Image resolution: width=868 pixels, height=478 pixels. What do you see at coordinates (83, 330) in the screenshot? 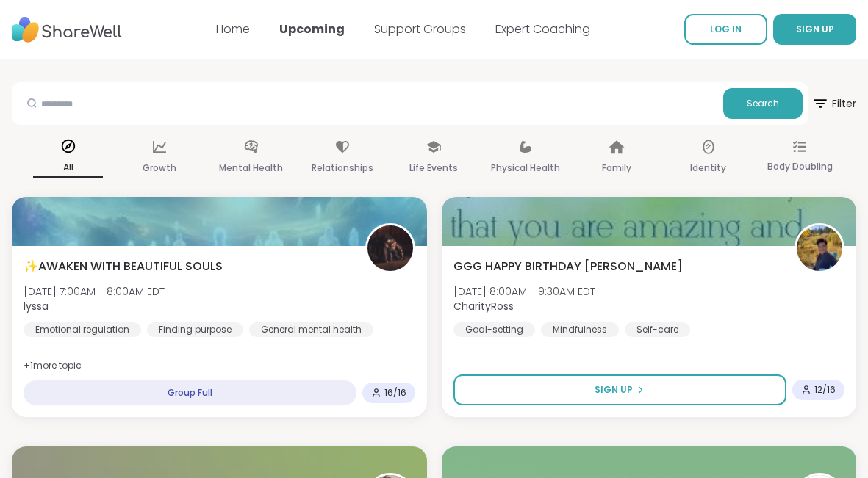
I see `div: Emotional regulation` at bounding box center [83, 330].